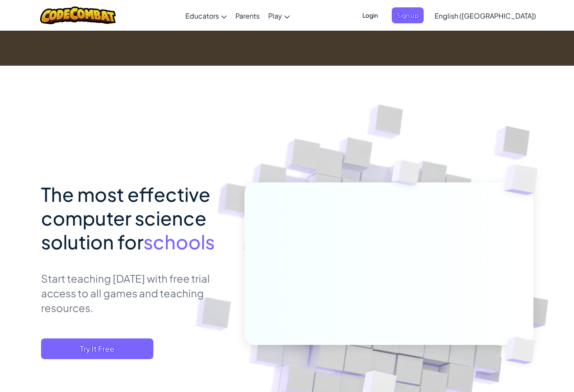  I want to click on span: Login, so click(370, 15).